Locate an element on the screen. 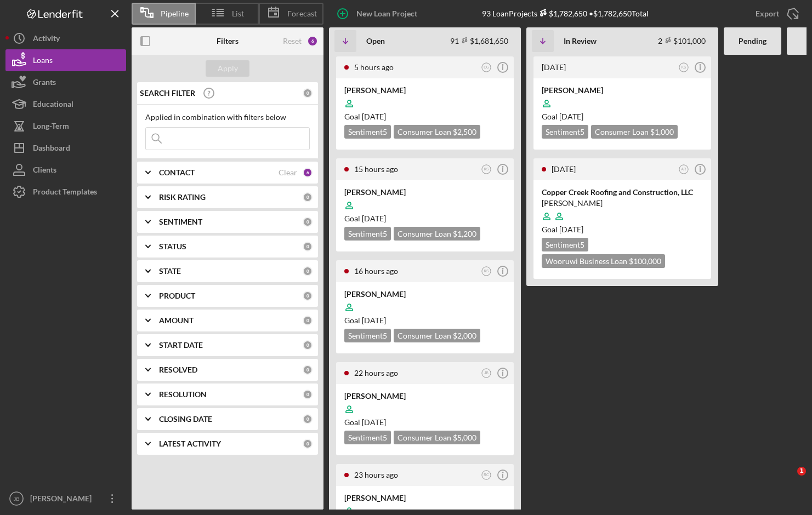 This screenshot has width=812, height=515. b: Filters is located at coordinates (228, 41).